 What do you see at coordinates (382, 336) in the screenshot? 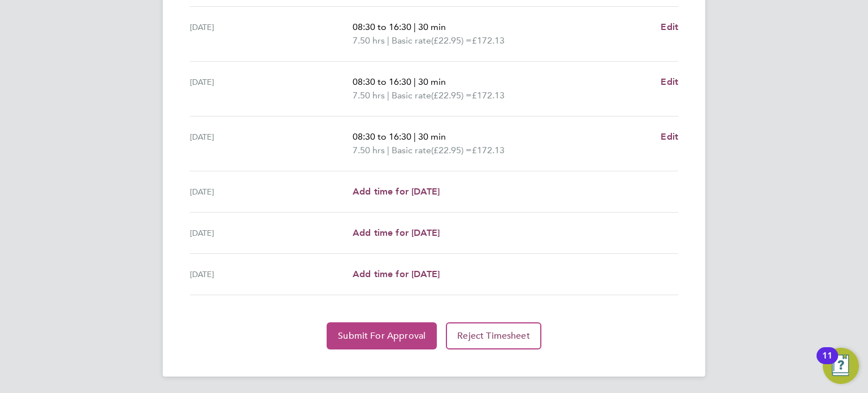
I see `span: Submit For Approval` at bounding box center [382, 336].